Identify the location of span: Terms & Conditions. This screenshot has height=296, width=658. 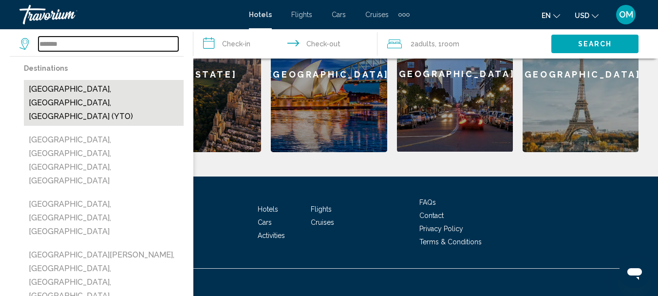
(451, 242).